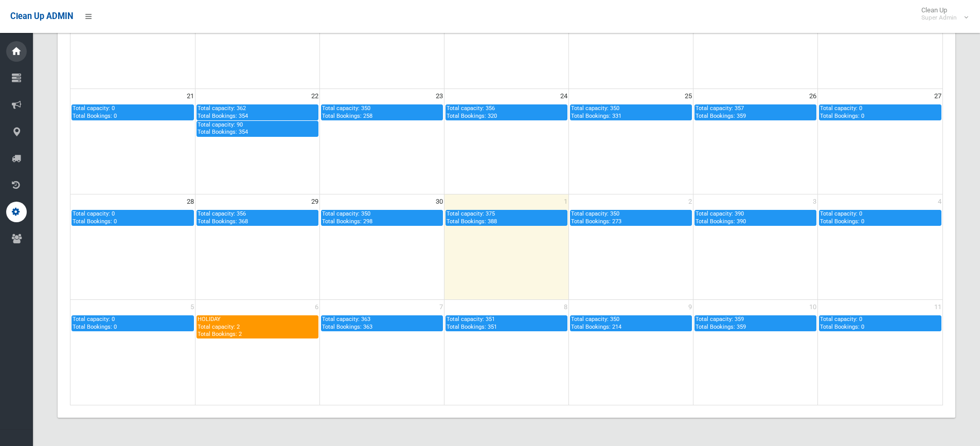 The image size is (980, 446). I want to click on span: 23, so click(440, 96).